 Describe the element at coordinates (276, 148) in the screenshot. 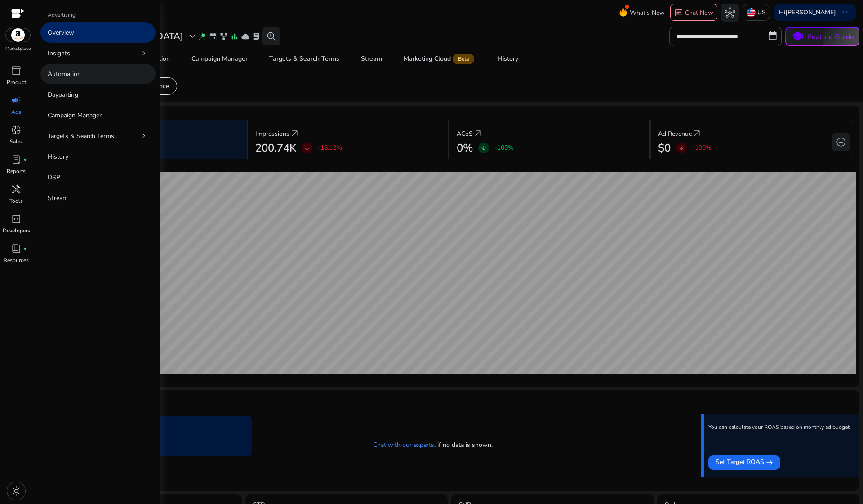

I see `h2: 200.74K` at that location.